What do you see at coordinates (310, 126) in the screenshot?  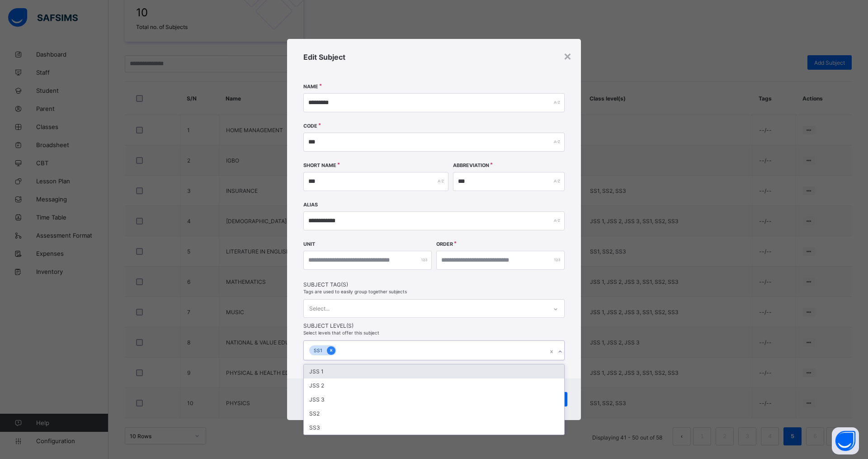 I see `label: Code` at bounding box center [310, 126].